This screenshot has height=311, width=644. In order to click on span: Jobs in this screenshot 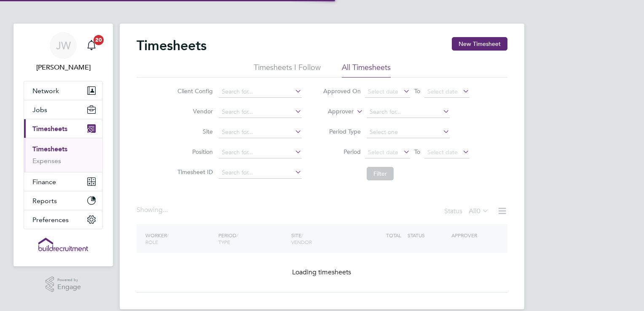, I will do `click(39, 110)`.